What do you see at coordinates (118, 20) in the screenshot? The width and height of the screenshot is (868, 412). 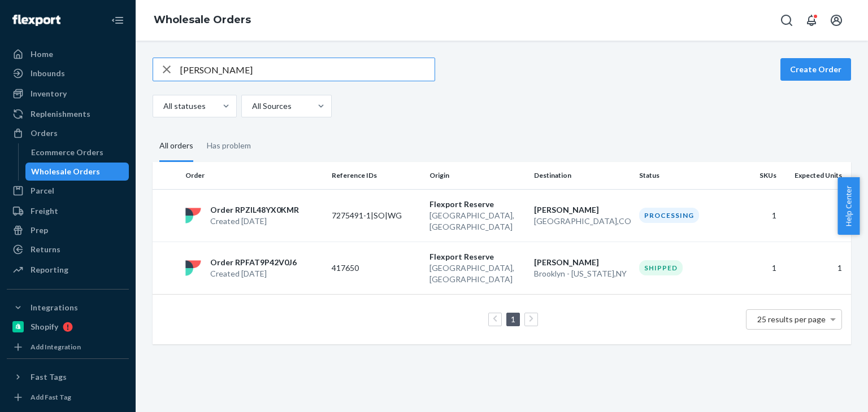 I see `button: Close Navigation` at bounding box center [118, 20].